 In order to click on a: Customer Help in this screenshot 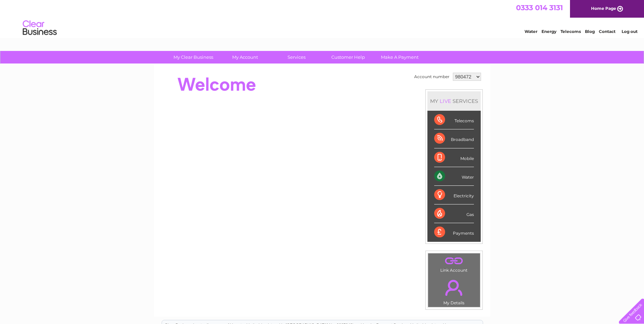, I will do `click(348, 57)`.